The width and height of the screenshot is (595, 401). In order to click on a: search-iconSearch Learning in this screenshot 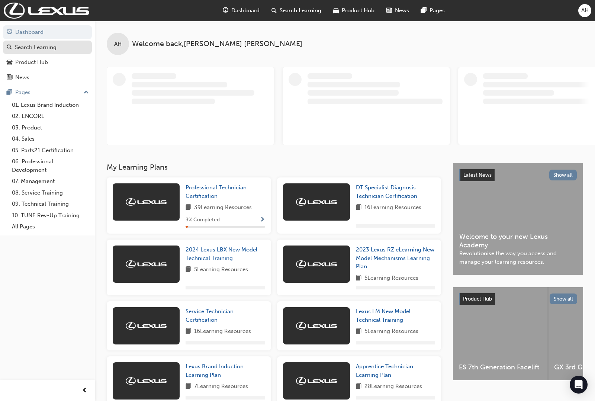, I will do `click(296, 10)`.